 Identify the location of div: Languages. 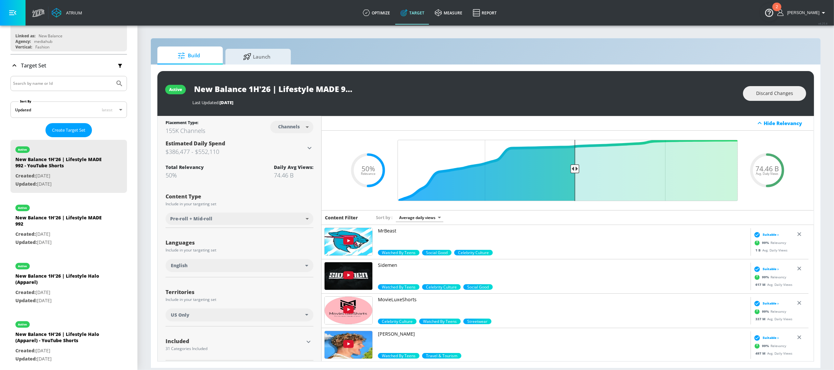
(239, 242).